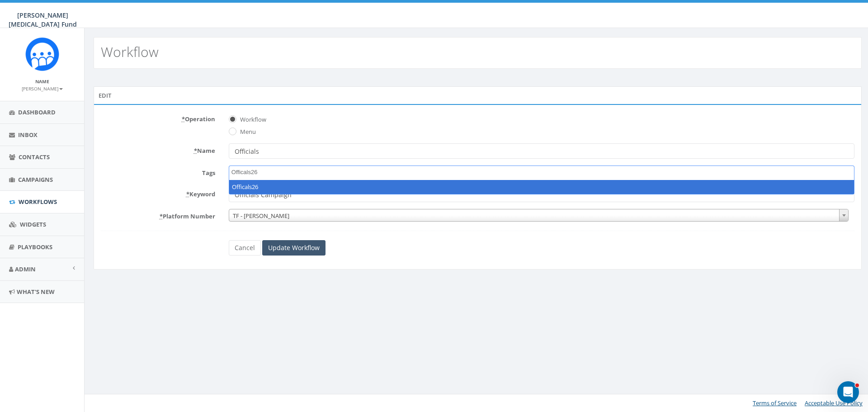  What do you see at coordinates (34, 157) in the screenshot?
I see `span: Contacts` at bounding box center [34, 157].